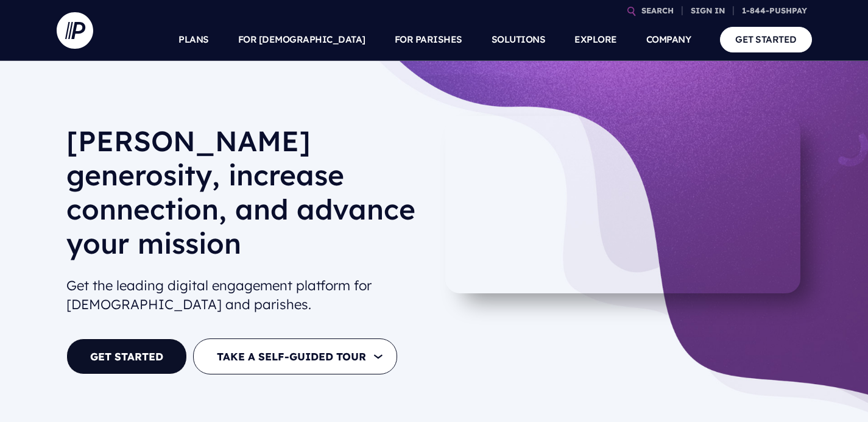 The height and width of the screenshot is (422, 868). I want to click on a: SOLUTIONS, so click(519, 40).